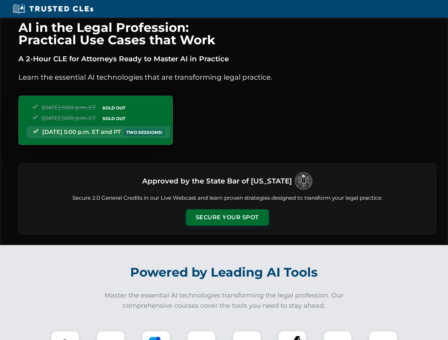  Describe the element at coordinates (227, 34) in the screenshot. I see `h1: AI in the Legal Profession: Practical Use Cases that Work` at that location.